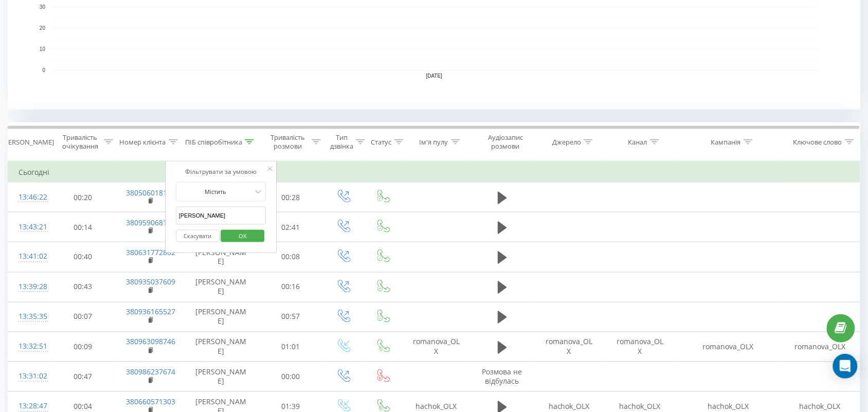 This screenshot has width=868, height=412. Describe the element at coordinates (243, 236) in the screenshot. I see `span: OK` at that location.